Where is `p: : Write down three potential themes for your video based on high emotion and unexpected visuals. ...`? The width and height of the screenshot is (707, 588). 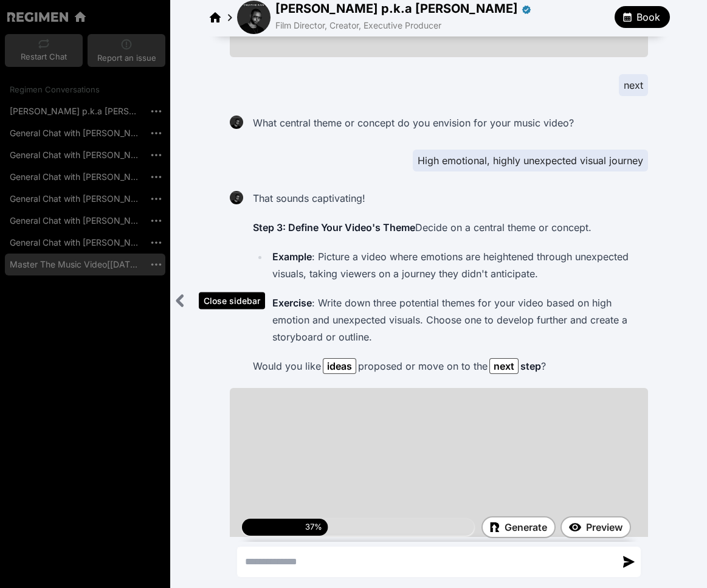
p: : Write down three potential themes for your video based on high emotion and unexpected visuals. ... is located at coordinates (457, 320).